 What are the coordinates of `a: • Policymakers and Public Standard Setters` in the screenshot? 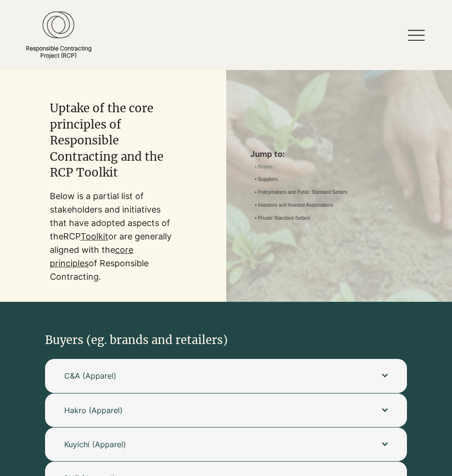 It's located at (301, 192).